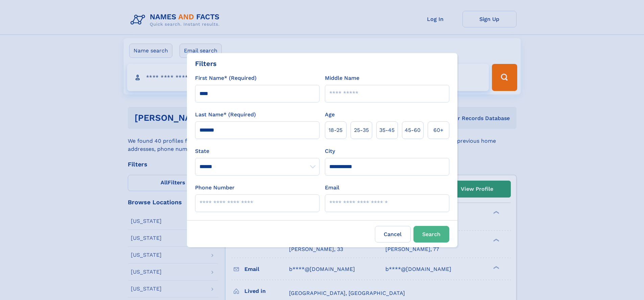 The width and height of the screenshot is (644, 300). I want to click on label: Email, so click(332, 188).